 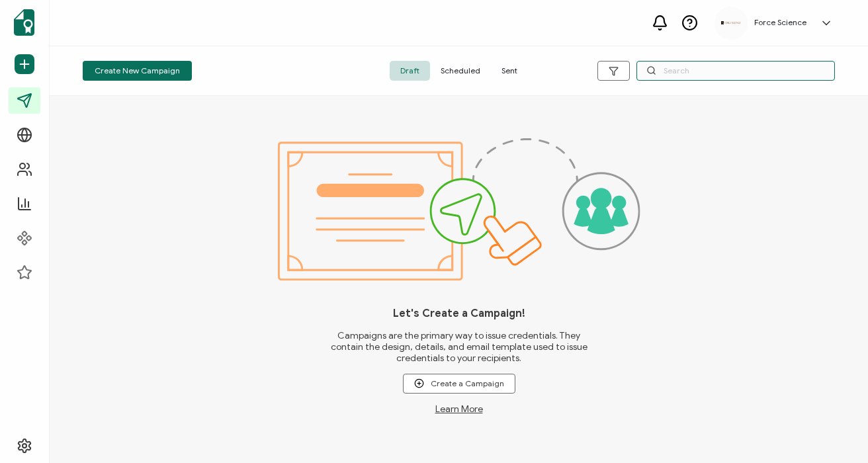 I want to click on span: Create a Campaign, so click(x=459, y=383).